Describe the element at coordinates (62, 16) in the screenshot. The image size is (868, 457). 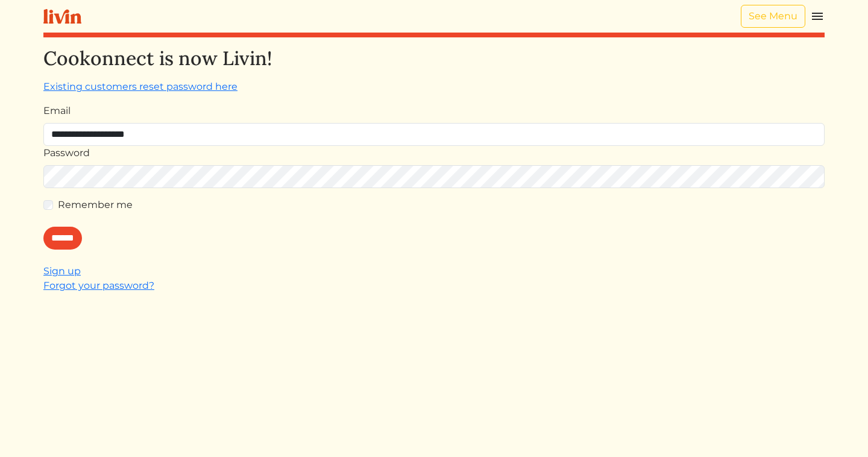
I see `img: livin-logo-a0d97d1a881af30f6274990eb6222085a2533c92bbd1e4f22c21b4f0d0e3210c.svg` at that location.